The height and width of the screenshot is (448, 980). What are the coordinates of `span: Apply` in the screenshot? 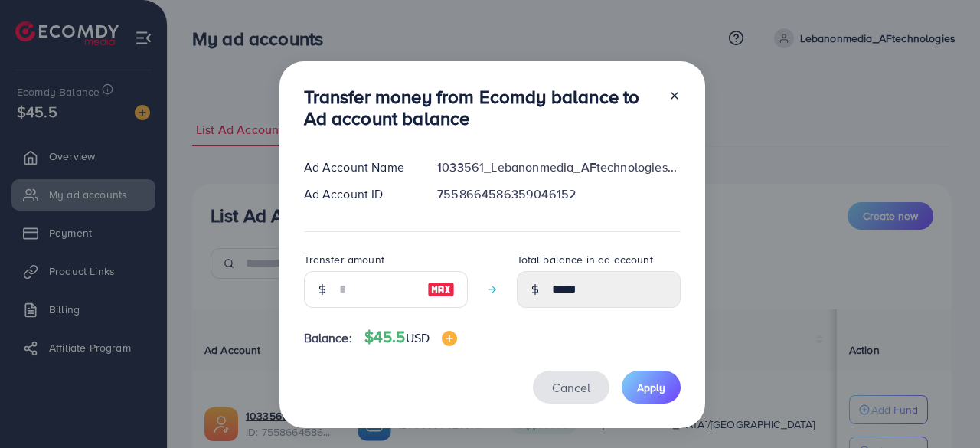 It's located at (650, 388).